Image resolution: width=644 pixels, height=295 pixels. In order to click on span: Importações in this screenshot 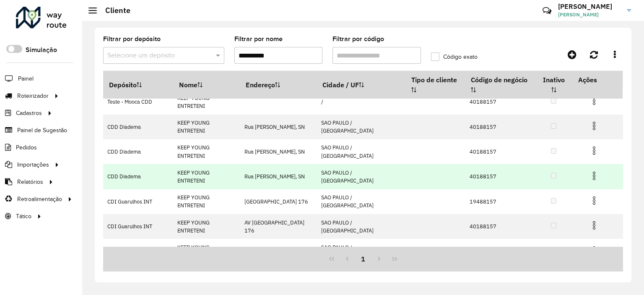, I will do `click(33, 164)`.